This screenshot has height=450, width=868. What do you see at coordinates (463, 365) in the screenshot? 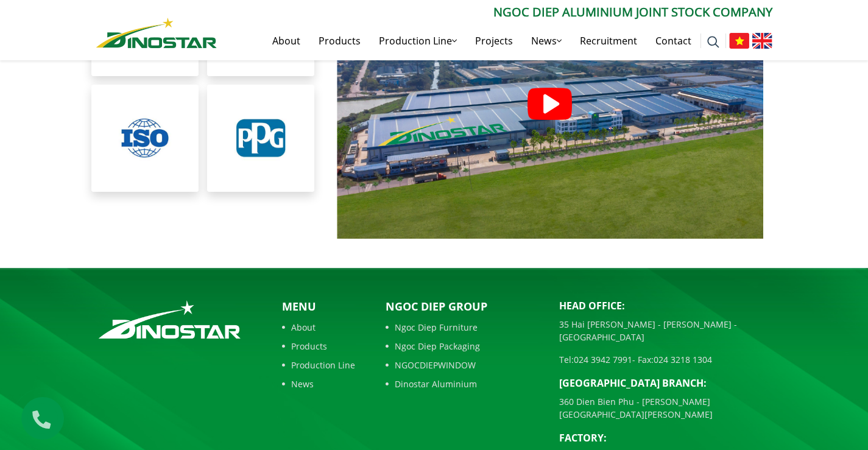
I see `a: NGOCDIEPWINDOW` at bounding box center [463, 365].